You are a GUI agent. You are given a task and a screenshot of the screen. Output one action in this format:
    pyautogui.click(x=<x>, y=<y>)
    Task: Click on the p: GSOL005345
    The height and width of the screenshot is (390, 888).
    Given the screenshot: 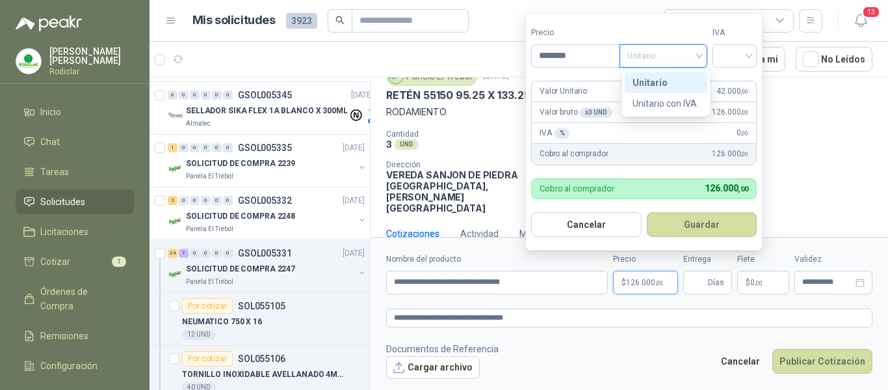 What is the action you would take?
    pyautogui.click(x=265, y=95)
    